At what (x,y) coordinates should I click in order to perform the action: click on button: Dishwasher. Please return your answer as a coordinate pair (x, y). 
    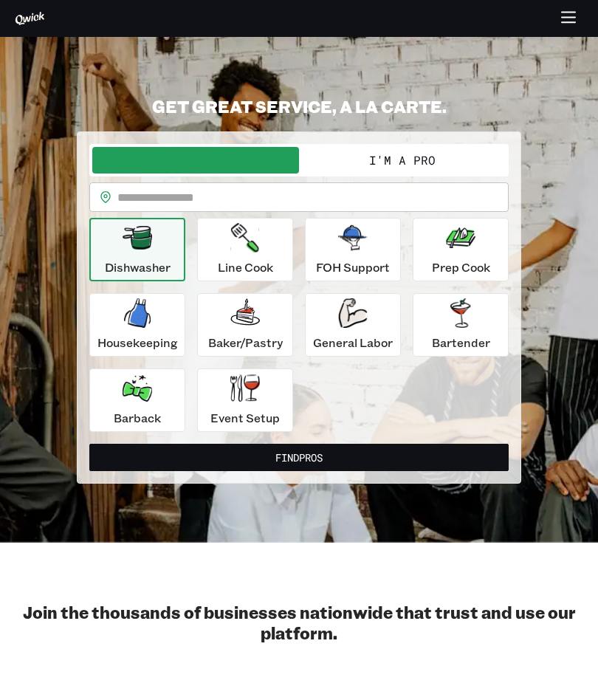
    Looking at the image, I should click on (137, 249).